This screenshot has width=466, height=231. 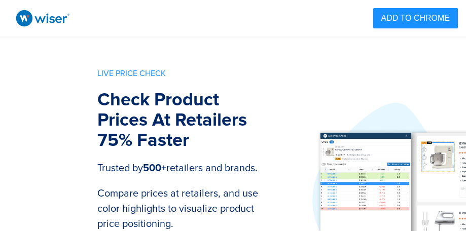 I want to click on b: 500+, so click(x=155, y=168).